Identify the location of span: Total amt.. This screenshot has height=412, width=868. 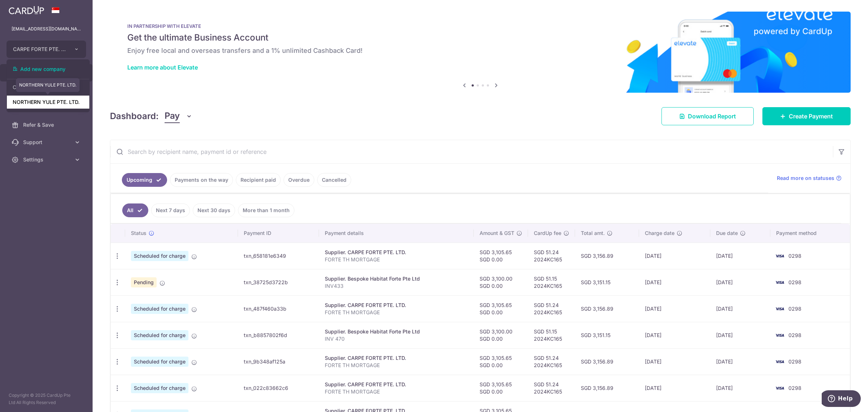
(593, 233).